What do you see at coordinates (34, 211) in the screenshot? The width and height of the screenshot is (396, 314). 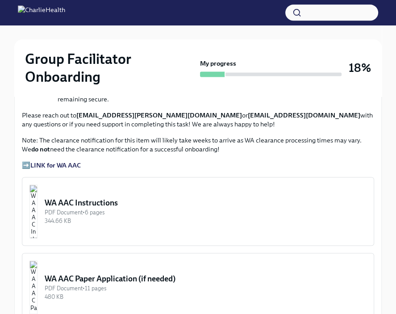 I see `img: WA AAC Instructions` at bounding box center [34, 211].